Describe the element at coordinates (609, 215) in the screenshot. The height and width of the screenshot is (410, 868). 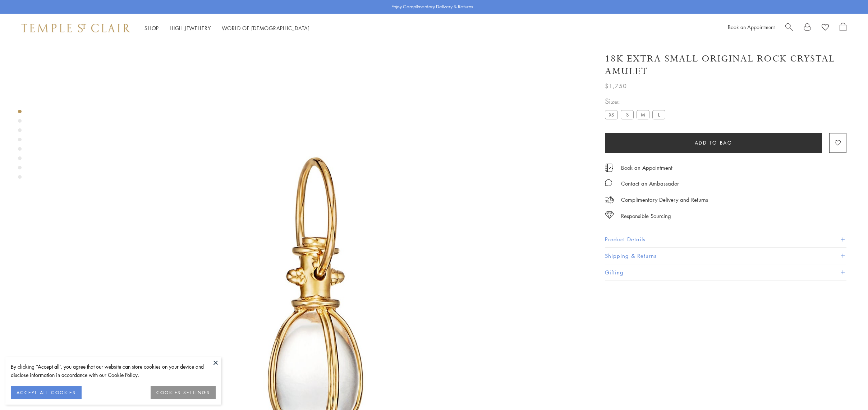
I see `img: icon_sourcing.svg` at that location.